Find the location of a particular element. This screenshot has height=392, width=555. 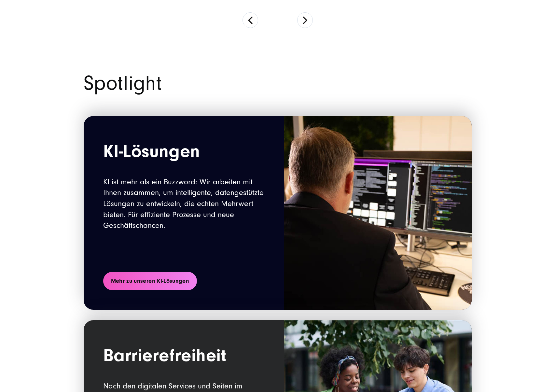

button: Next is located at coordinates (305, 20).